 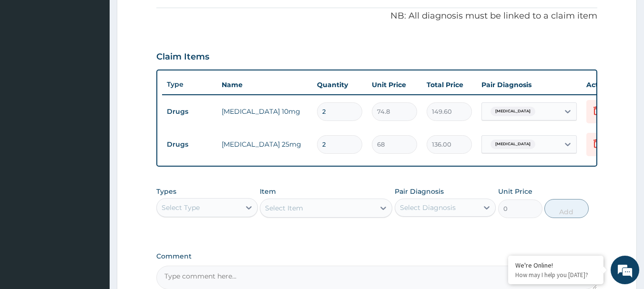 I want to click on label: Pair Diagnosis, so click(x=419, y=192).